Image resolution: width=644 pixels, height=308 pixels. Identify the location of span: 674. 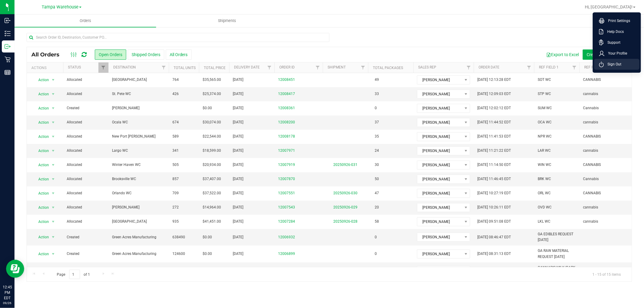
(175, 122).